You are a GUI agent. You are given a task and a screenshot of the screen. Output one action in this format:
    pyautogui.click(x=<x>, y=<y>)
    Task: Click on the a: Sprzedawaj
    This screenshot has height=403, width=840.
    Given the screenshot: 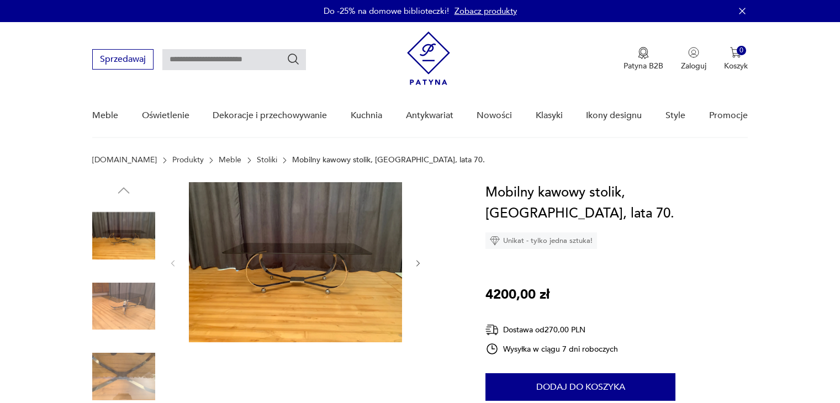 What is the action you would take?
    pyautogui.click(x=123, y=60)
    